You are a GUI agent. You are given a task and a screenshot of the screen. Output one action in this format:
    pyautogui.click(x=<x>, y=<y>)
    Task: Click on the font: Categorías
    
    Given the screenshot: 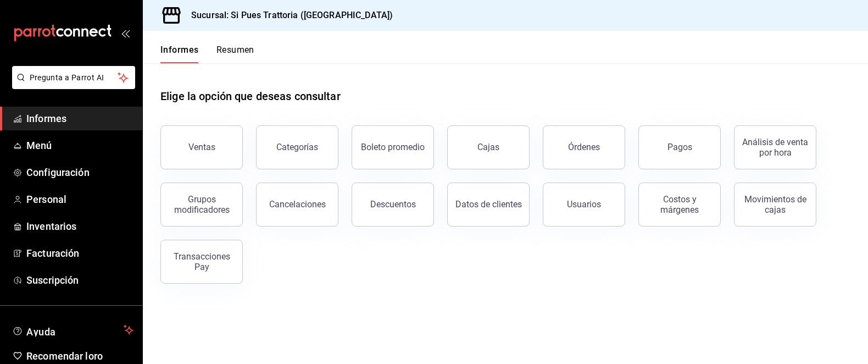 What is the action you would take?
    pyautogui.click(x=298, y=147)
    